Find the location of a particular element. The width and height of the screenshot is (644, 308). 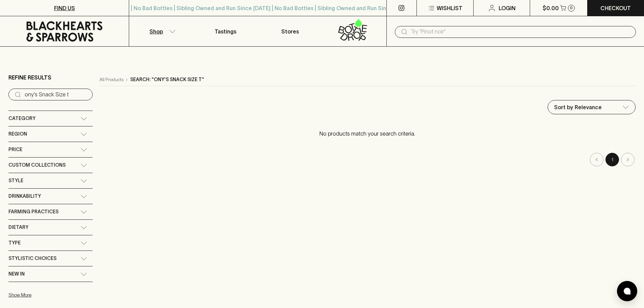

span: Price is located at coordinates (15, 150).